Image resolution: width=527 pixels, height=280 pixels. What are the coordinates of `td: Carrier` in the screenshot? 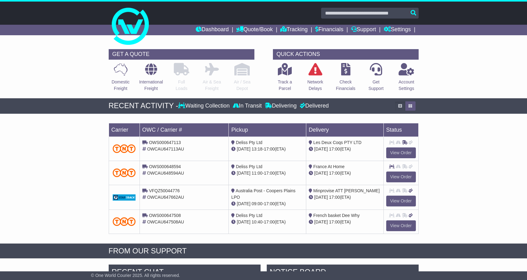 It's located at (124, 130).